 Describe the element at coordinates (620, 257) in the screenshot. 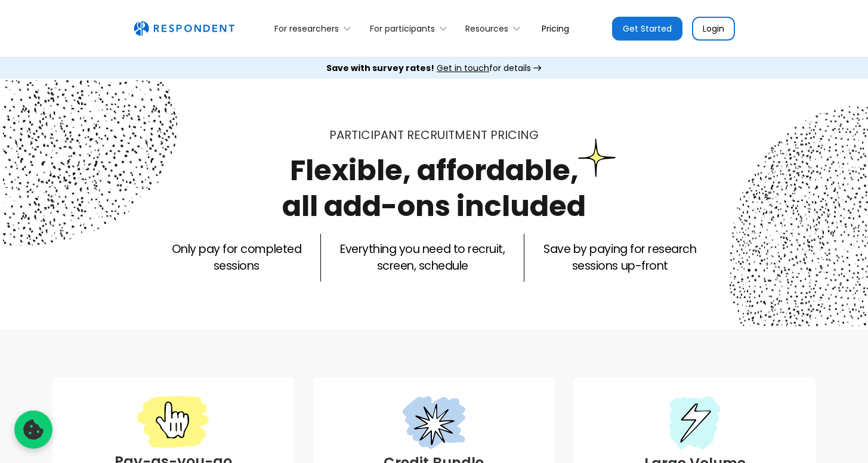

I see `p: Save by paying for research sessions up-front` at that location.